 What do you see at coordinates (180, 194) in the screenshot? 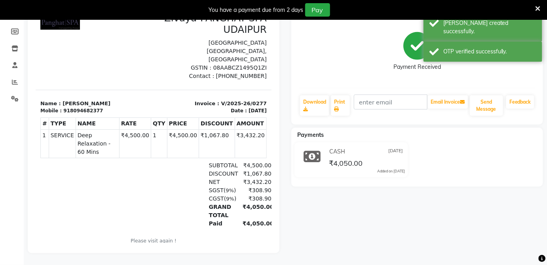
I see `span: SGST` at bounding box center [180, 194].